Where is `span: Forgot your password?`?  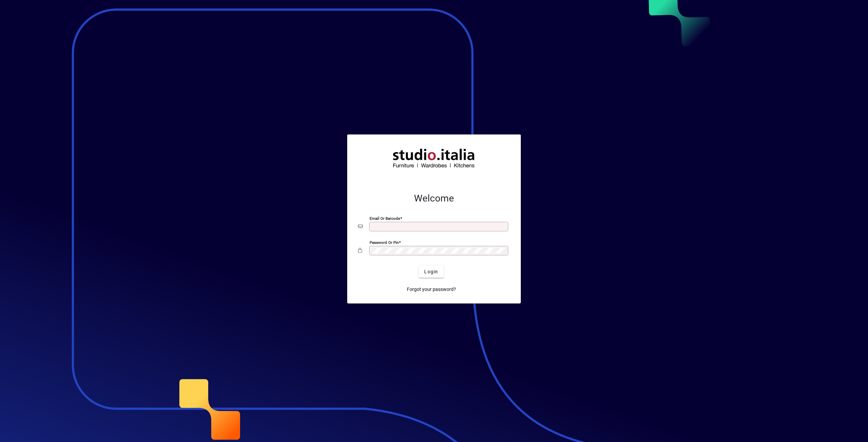 span: Forgot your password? is located at coordinates (431, 289).